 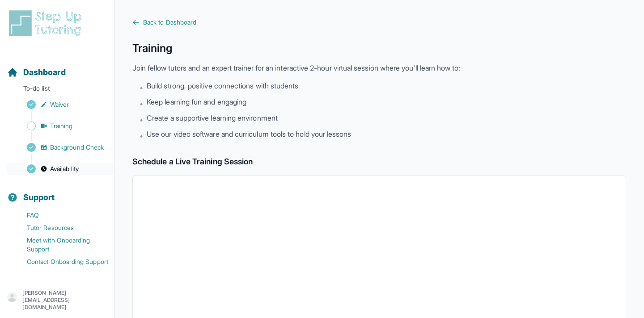 I want to click on img: logo, so click(x=47, y=23).